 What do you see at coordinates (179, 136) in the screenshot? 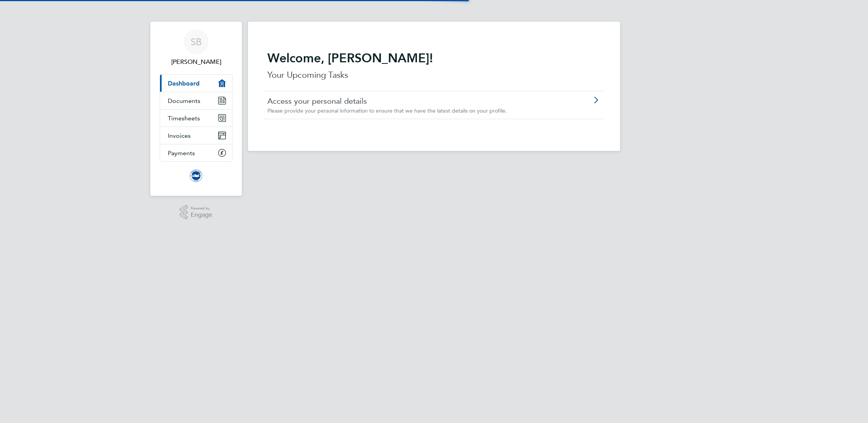
I see `span: Invoices` at bounding box center [179, 136].